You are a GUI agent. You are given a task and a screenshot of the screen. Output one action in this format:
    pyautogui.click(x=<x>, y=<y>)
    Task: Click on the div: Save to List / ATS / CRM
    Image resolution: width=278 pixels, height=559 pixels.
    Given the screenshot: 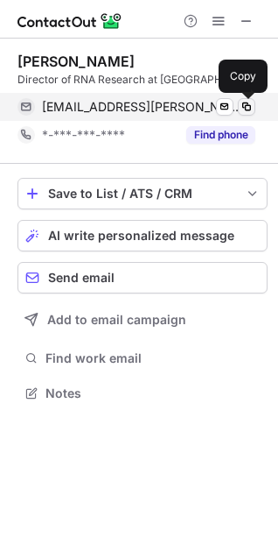 What is the action you would take?
    pyautogui.click(x=143, y=194)
    